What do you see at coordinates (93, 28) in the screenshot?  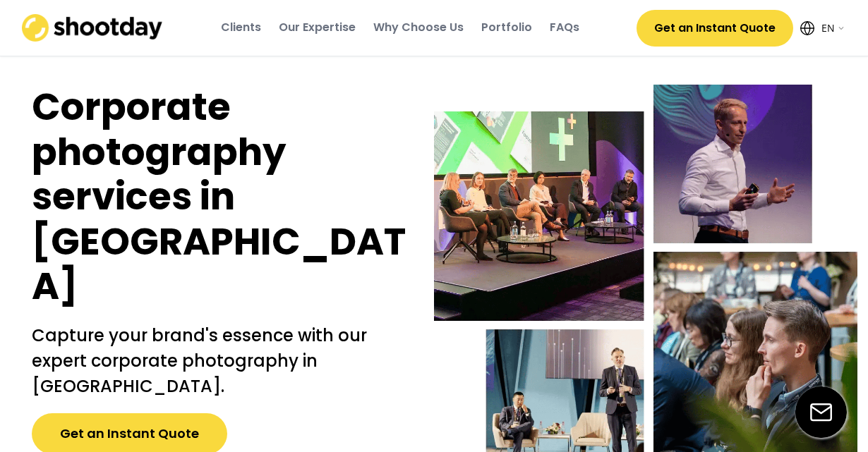 I see `img: shootday_logo.png` at bounding box center [93, 28].